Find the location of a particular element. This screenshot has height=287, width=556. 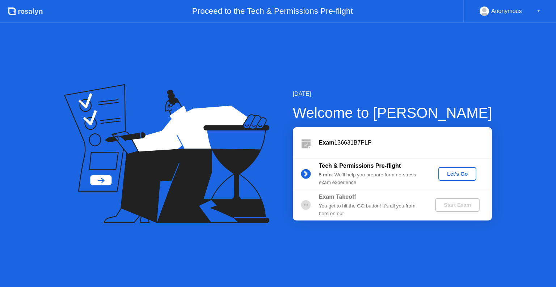

b: Tech & Permissions Pre-flight is located at coordinates (360, 166).